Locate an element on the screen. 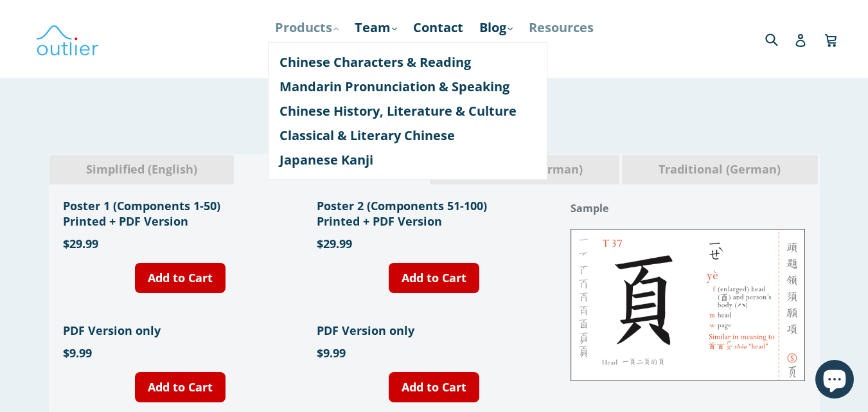 This screenshot has width=868, height=412. inbox-online-store-chat: Shopify online store chat is located at coordinates (834, 380).